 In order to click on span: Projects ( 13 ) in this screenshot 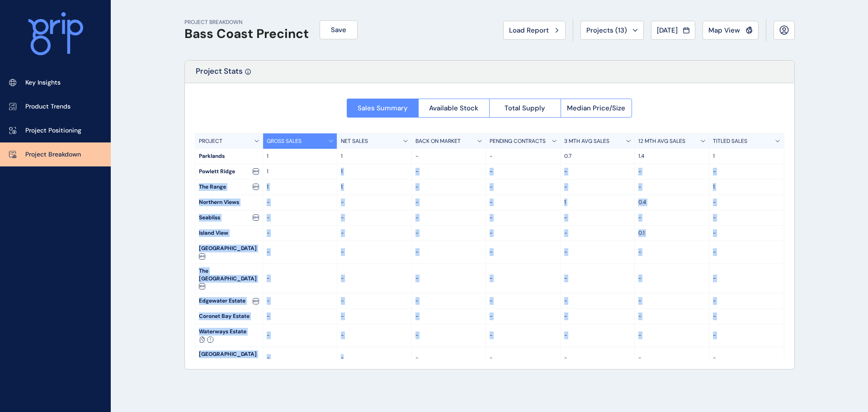, I will do `click(607, 30)`.